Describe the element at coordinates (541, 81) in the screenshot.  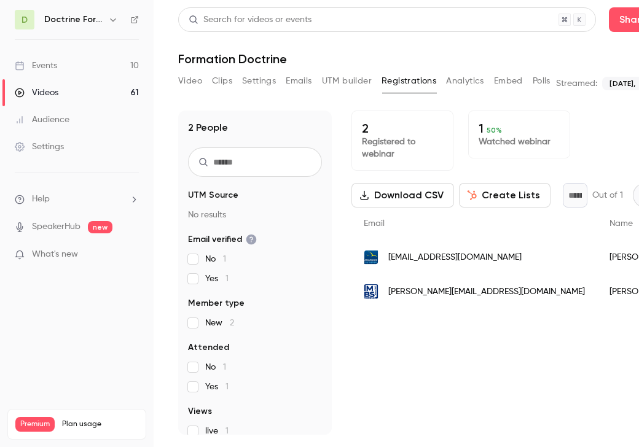
I see `button: Polls` at that location.